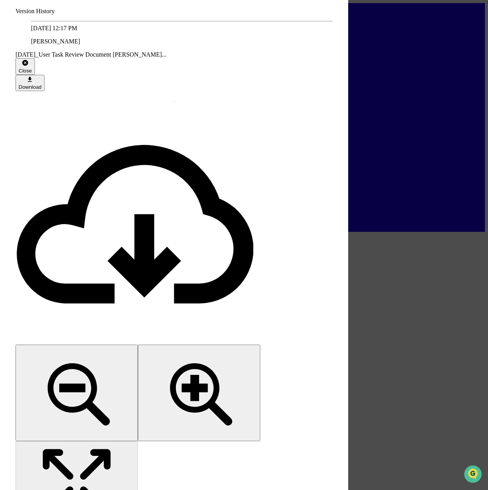  What do you see at coordinates (25, 70) in the screenshot?
I see `div: Close` at bounding box center [25, 70].